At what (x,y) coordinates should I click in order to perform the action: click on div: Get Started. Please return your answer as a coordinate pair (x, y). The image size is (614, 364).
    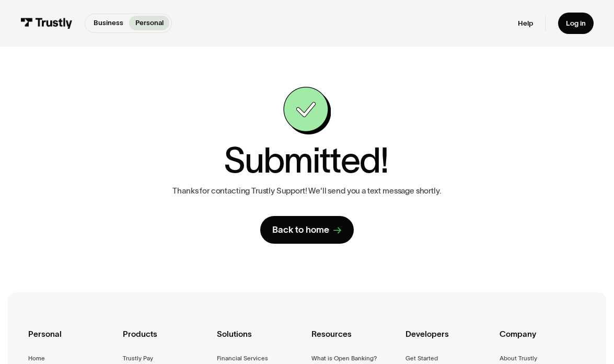
    Looking at the image, I should click on (422, 358).